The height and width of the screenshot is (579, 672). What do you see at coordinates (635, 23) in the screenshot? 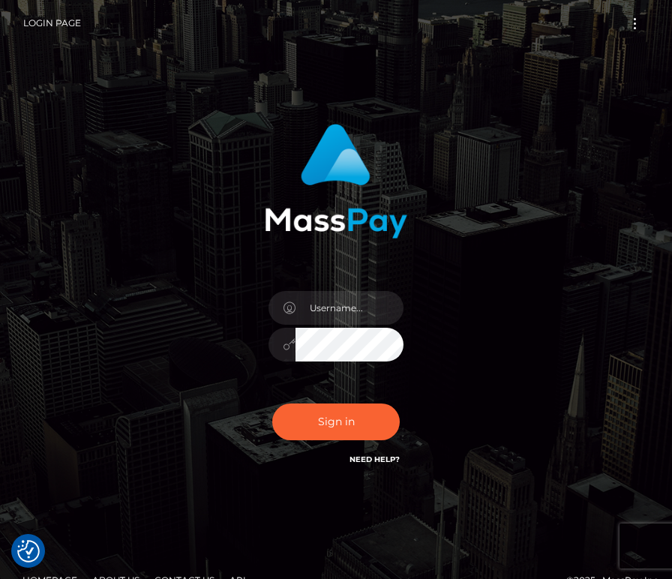
I see `button: Toggle navigation` at bounding box center [635, 23].